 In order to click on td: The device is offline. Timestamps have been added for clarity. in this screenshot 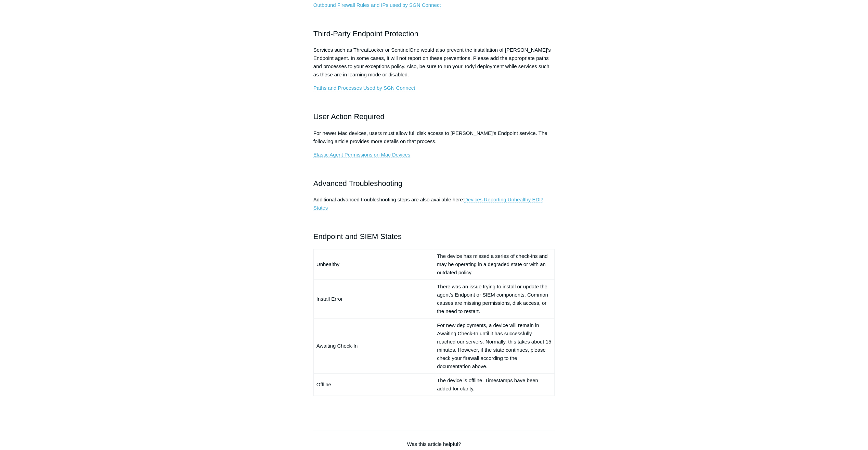, I will do `click(494, 384)`.